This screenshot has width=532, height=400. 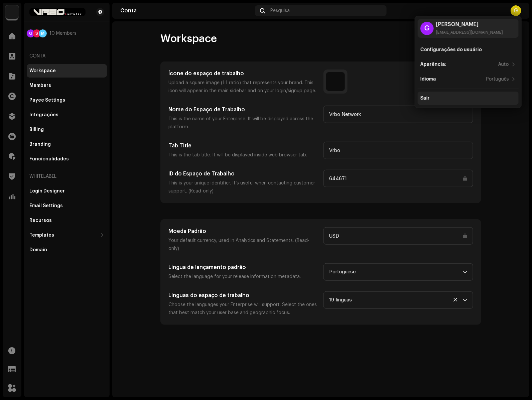 I want to click on img: 66bce8da-2cef-42a1-a8c4-ff775820a5f9, so click(x=12, y=12).